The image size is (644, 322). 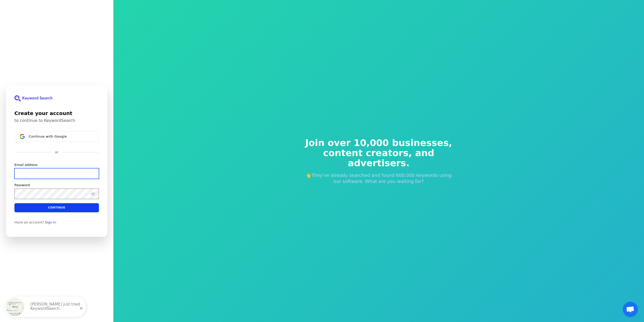 I want to click on button: Show password, so click(x=93, y=193).